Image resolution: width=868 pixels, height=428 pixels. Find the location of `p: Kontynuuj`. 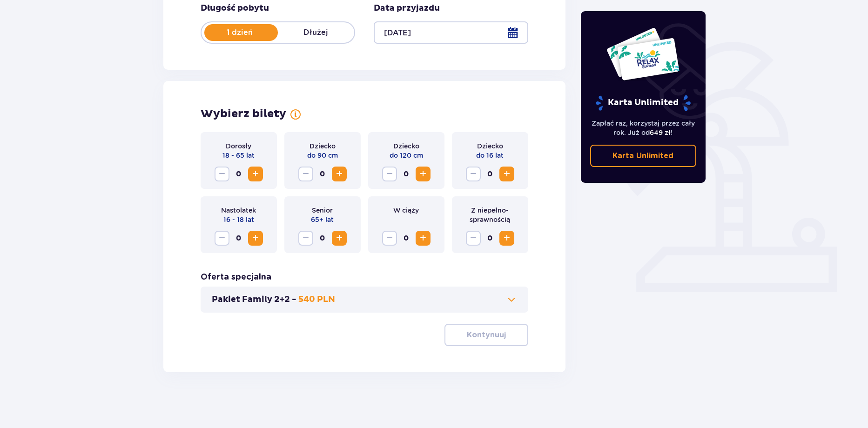

p: Kontynuuj is located at coordinates (486, 335).